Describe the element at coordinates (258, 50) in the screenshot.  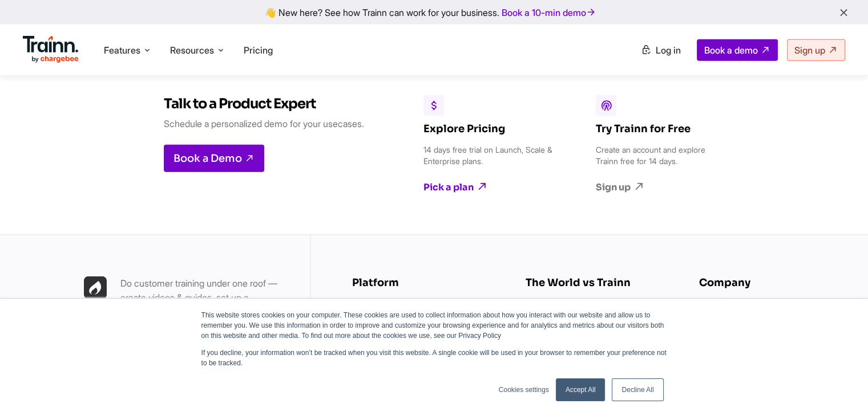
I see `a: Pricing` at that location.